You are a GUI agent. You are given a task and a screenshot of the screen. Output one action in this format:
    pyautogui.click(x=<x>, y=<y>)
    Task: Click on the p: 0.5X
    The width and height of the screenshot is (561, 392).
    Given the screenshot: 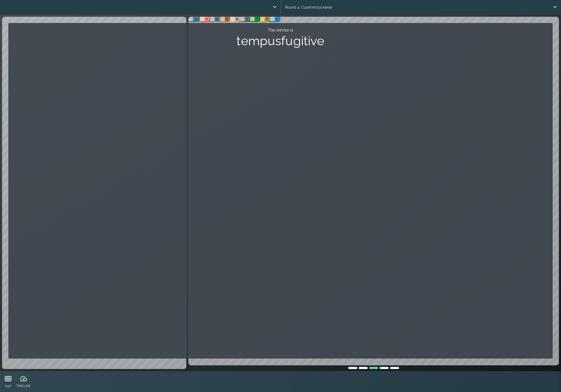 What is the action you would take?
    pyautogui.click(x=8, y=386)
    